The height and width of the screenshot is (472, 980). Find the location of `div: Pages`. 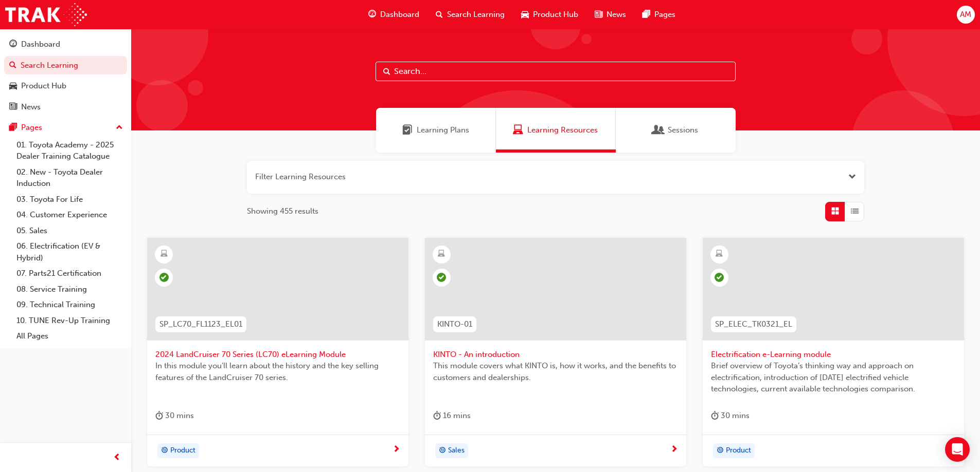

div: Pages is located at coordinates (32, 128).